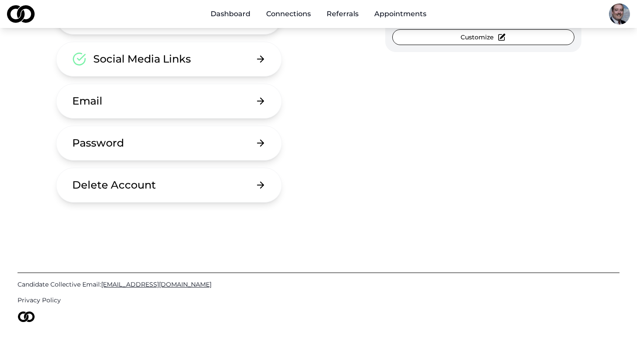  I want to click on a: Dashboard, so click(230, 14).